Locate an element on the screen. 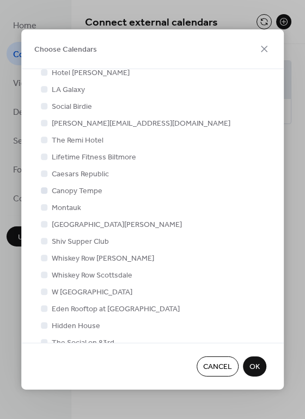 The width and height of the screenshot is (305, 419). span: The Remi Hotel is located at coordinates (77, 140).